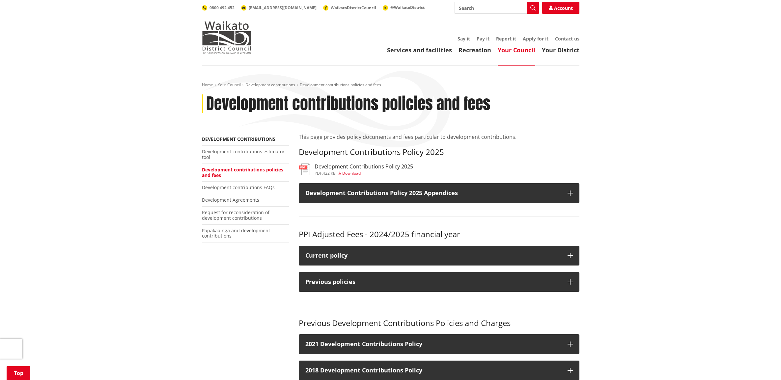  What do you see at coordinates (439, 193) in the screenshot?
I see `button: Development Contributions Policy 2025 Appendices` at bounding box center [439, 193].